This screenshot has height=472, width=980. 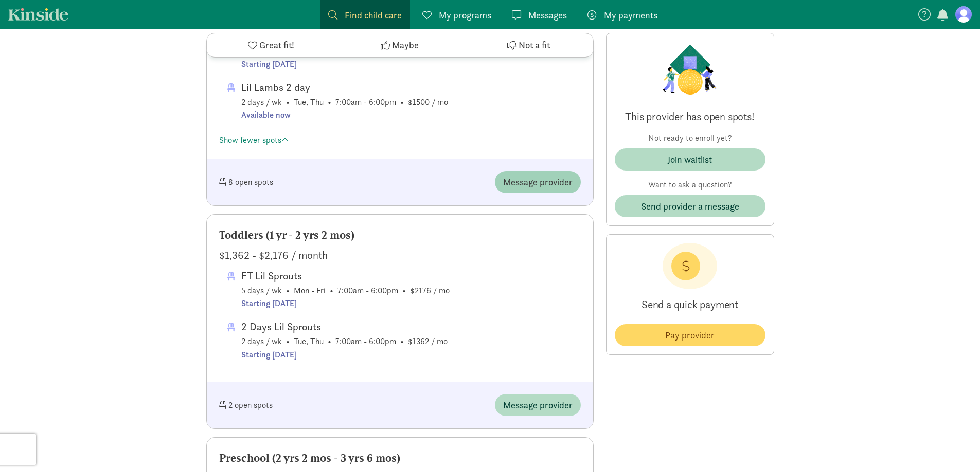 I want to click on button: Send provider a message, so click(x=690, y=206).